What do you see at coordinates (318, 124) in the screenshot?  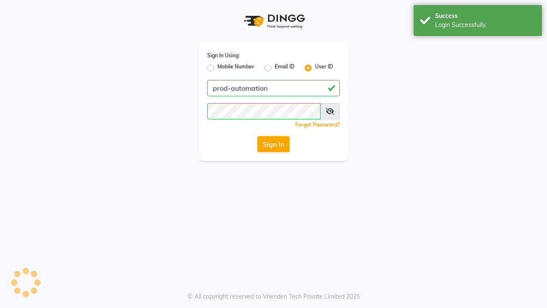 I see `a: Forgot Password?` at bounding box center [318, 124].